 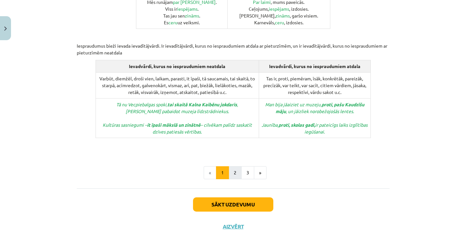 What do you see at coordinates (174, 125) in the screenshot?
I see `strong: it īpaši mākslā un zinātnē` at bounding box center [174, 125].